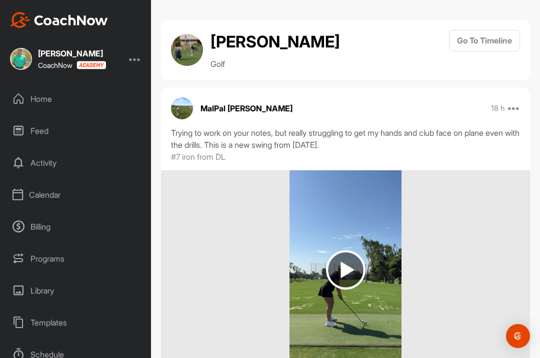 Image resolution: width=540 pixels, height=358 pixels. I want to click on p: #7 iron from DL, so click(198, 157).